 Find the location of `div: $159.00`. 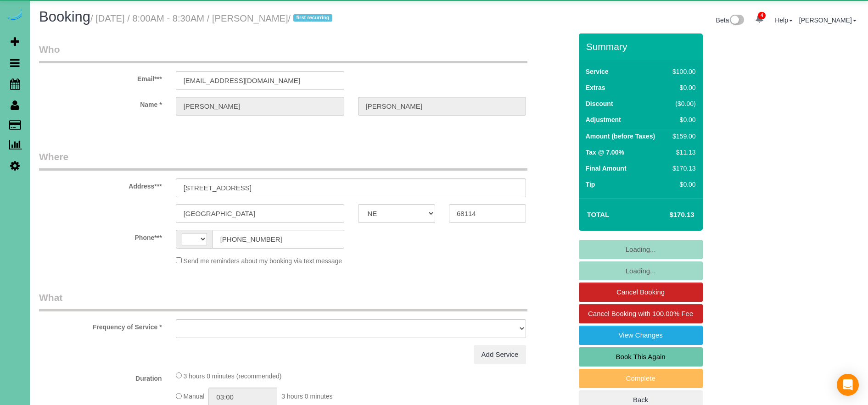

div: $159.00 is located at coordinates (682, 137).